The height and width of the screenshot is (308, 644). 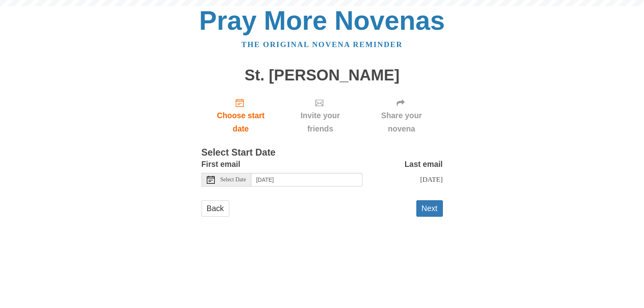 What do you see at coordinates (215, 208) in the screenshot?
I see `a: Back` at bounding box center [215, 208].